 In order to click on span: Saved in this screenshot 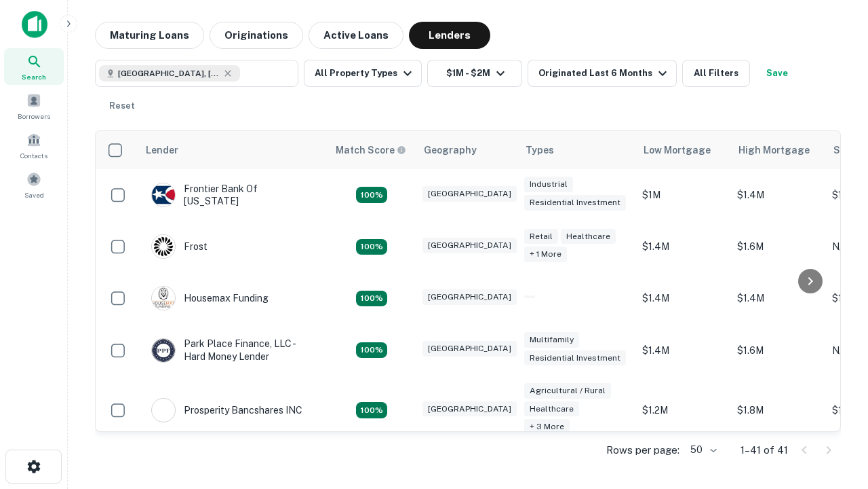, I will do `click(33, 195)`.